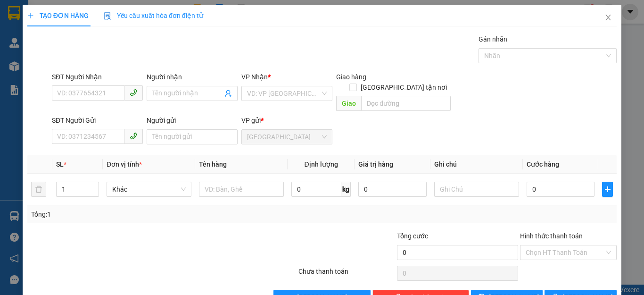 The width and height of the screenshot is (644, 295). I want to click on span: Tổng cước, so click(413, 236).